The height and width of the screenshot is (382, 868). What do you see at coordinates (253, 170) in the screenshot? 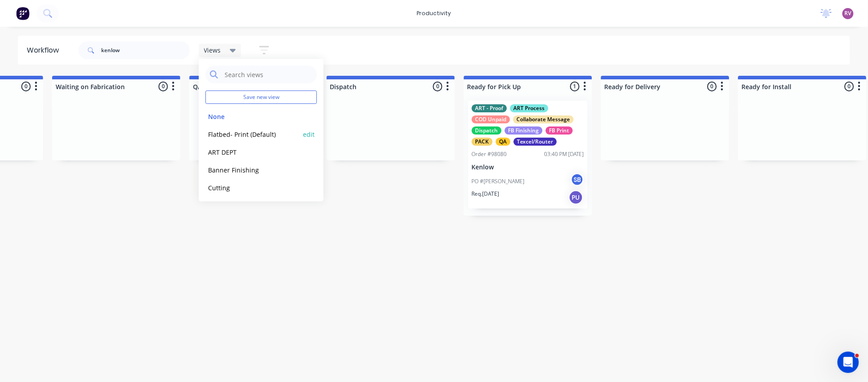
I see `button: Banner Finishing` at bounding box center [253, 170].